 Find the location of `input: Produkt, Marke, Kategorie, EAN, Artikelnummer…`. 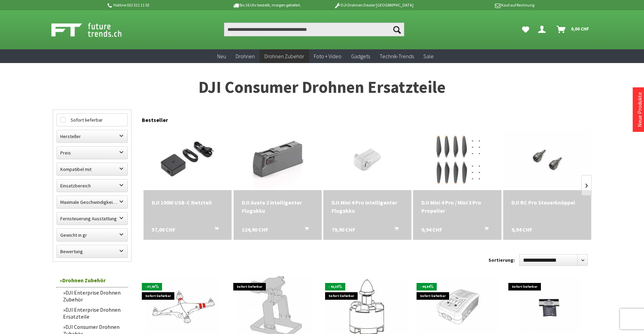

input: Produkt, Marke, Kategorie, EAN, Artikelnummer… is located at coordinates (314, 29).